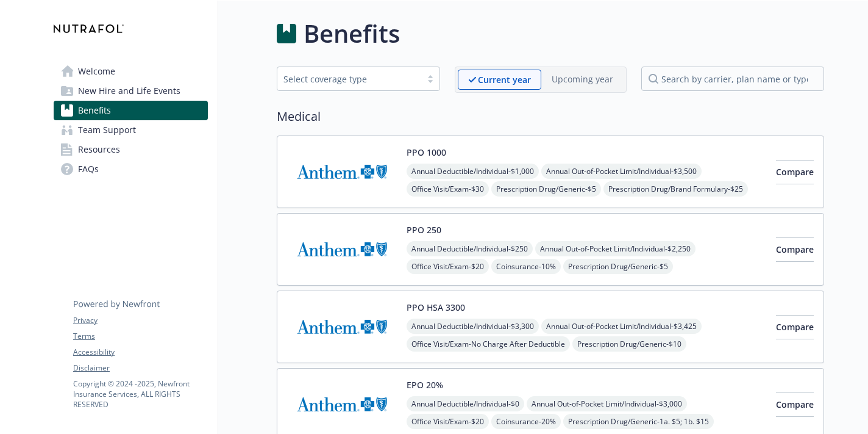  What do you see at coordinates (130, 149) in the screenshot?
I see `a: Resources` at bounding box center [130, 149].